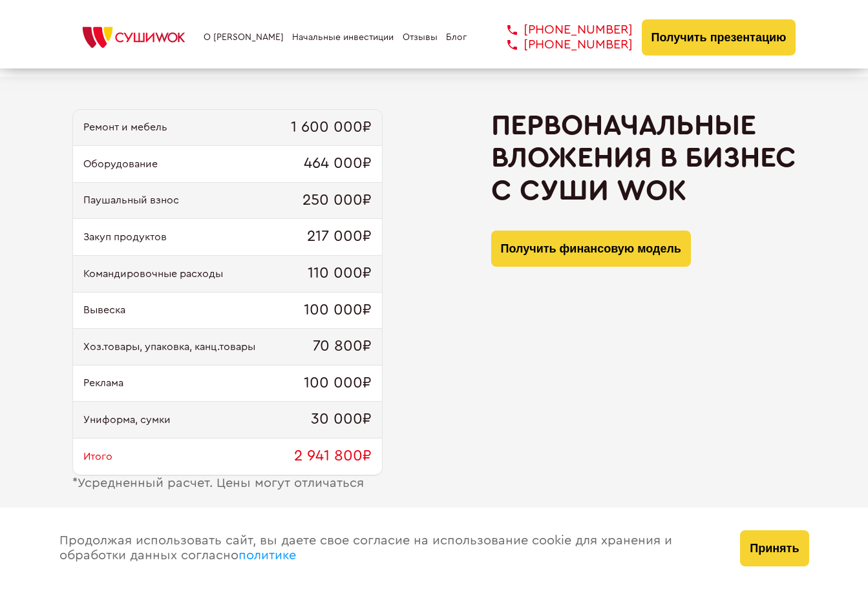 This screenshot has height=589, width=868. I want to click on span: Итого, so click(98, 457).